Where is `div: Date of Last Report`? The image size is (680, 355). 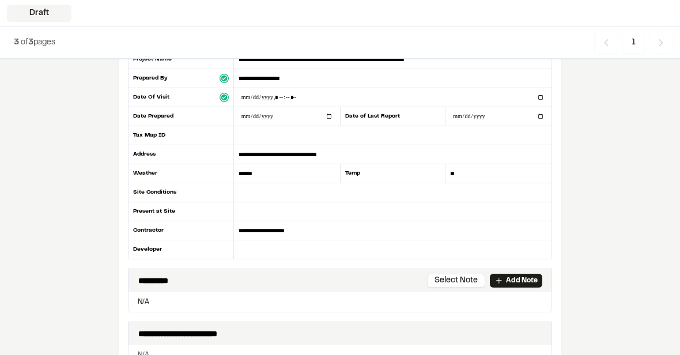 div: Date of Last Report is located at coordinates (393, 116).